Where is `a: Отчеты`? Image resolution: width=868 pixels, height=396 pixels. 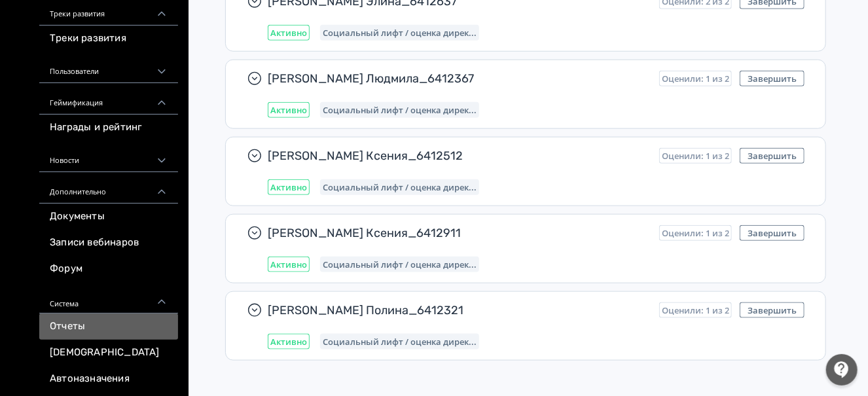
a: Отчеты is located at coordinates (108, 327).